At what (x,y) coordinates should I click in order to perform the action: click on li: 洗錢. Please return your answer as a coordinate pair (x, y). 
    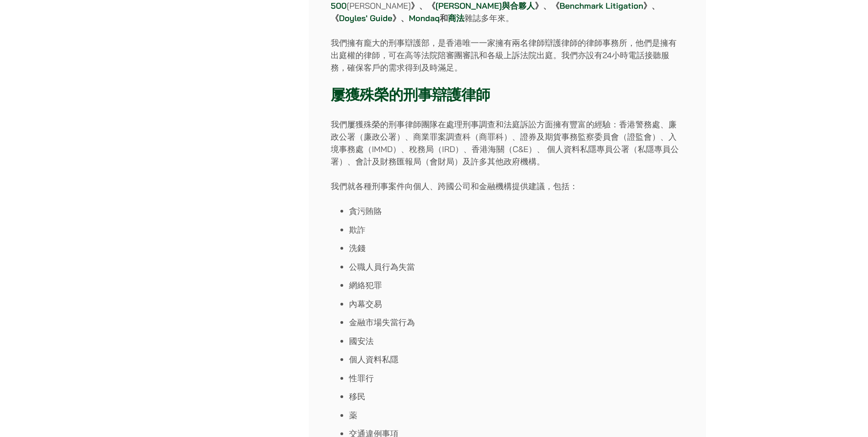
    Looking at the image, I should click on (517, 248).